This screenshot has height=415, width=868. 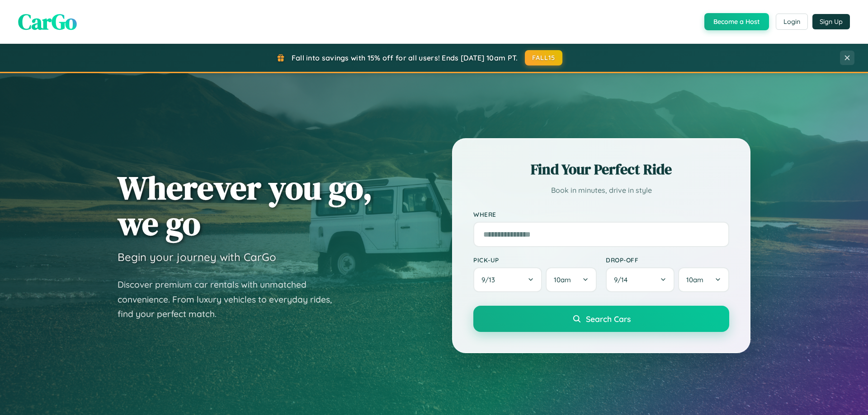 What do you see at coordinates (601, 214) in the screenshot?
I see `label: Where` at bounding box center [601, 214].